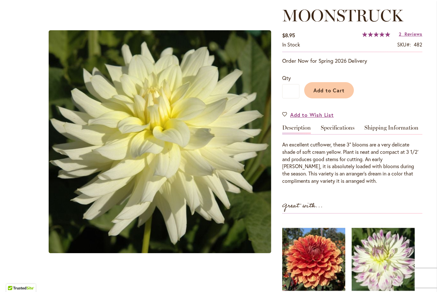 This screenshot has height=292, width=437. Describe the element at coordinates (160, 142) in the screenshot. I see `div: MOONSTRUCK` at that location.